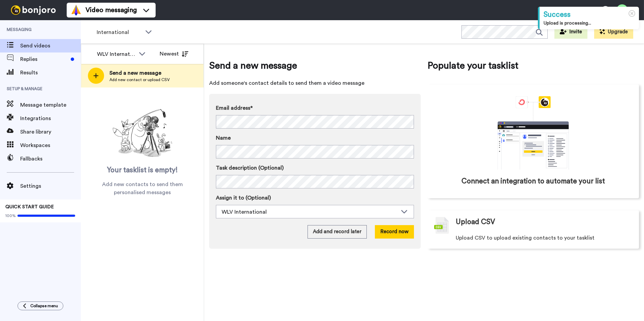  I want to click on span: Your tasklist is empty!, so click(142, 170).